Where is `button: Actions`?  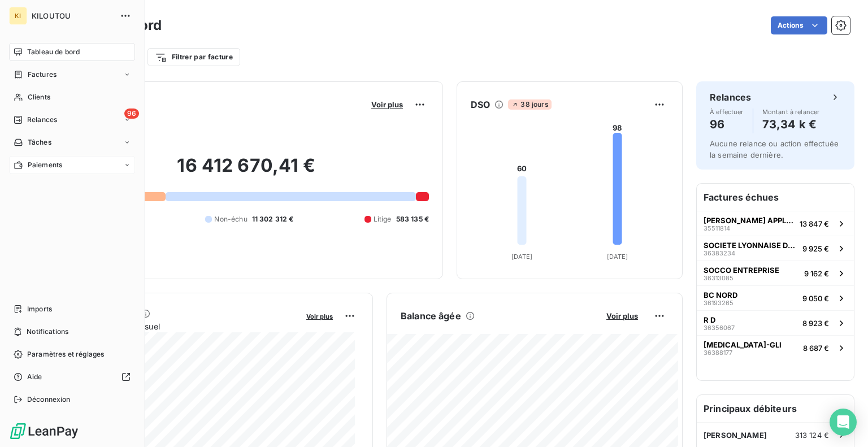
button: Actions is located at coordinates (799, 26).